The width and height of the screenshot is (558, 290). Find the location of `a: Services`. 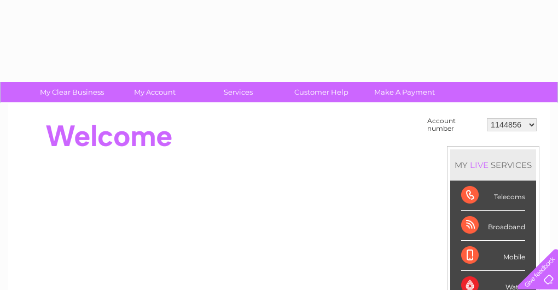

a: Services is located at coordinates (238, 92).